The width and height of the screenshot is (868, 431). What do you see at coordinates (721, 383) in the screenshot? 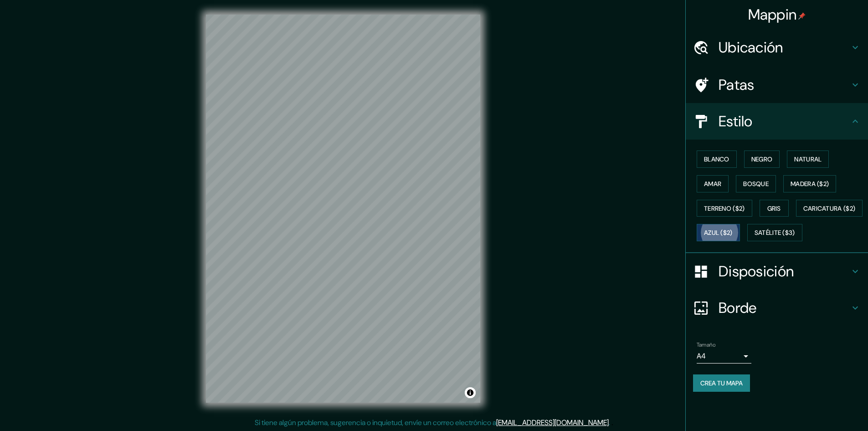
I see `font: Crea tu mapa` at bounding box center [721, 383].